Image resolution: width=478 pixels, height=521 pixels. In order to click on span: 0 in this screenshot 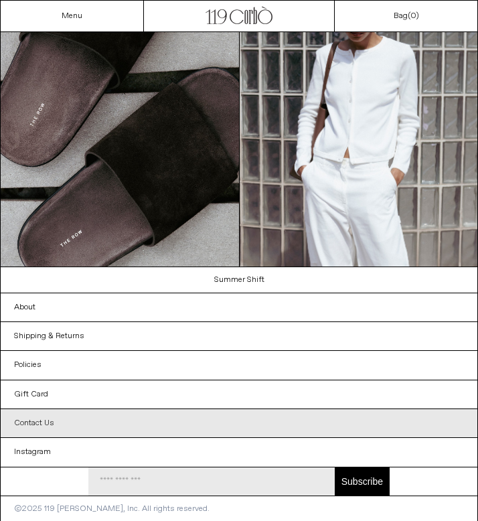, I will do `click(413, 16)`.